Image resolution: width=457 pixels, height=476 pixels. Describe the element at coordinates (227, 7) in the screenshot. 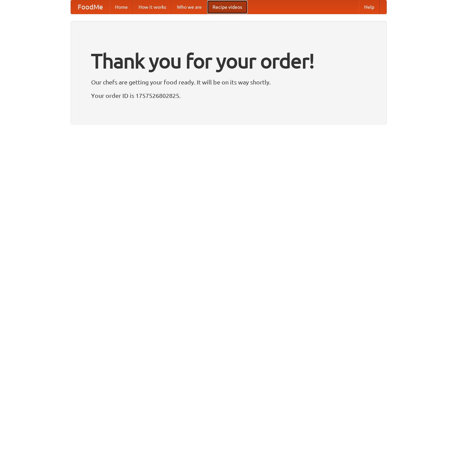

I see `a: Recipe videos` at that location.